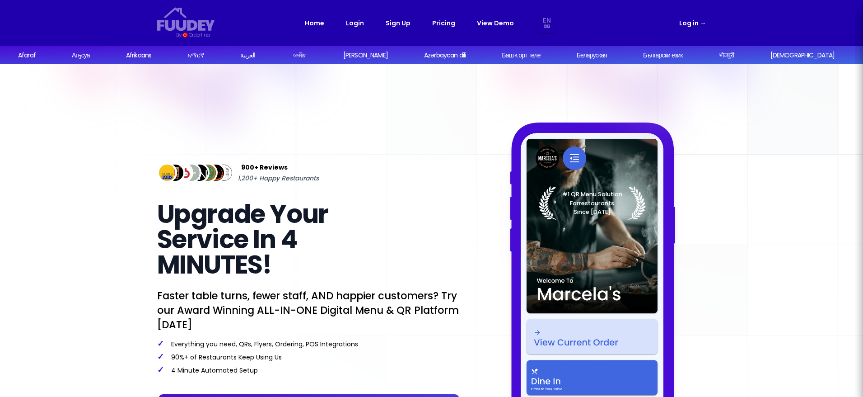 The height and width of the screenshot is (397, 863). What do you see at coordinates (444, 23) in the screenshot?
I see `a: Pricing` at bounding box center [444, 23].